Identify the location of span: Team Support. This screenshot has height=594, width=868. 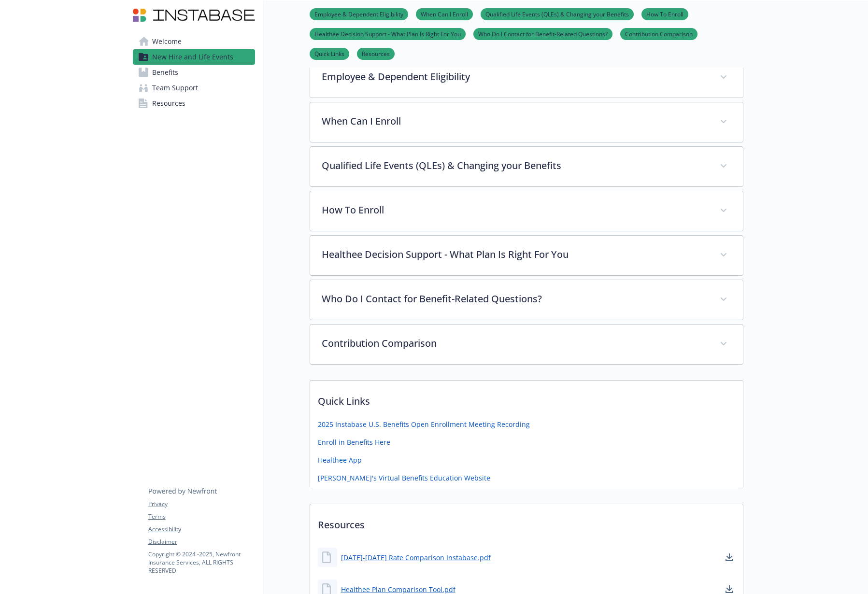
(174, 88).